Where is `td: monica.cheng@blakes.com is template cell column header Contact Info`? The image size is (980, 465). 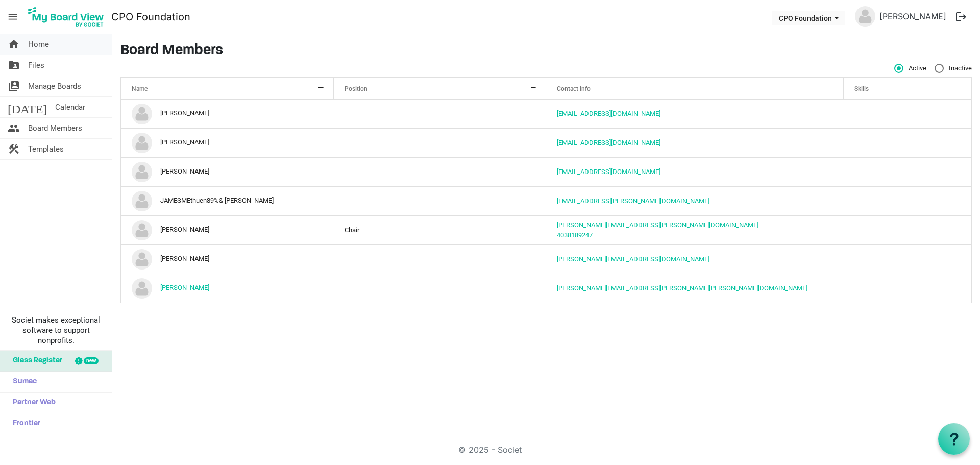 td: monica.cheng@blakes.com is template cell column header Contact Info is located at coordinates (695, 288).